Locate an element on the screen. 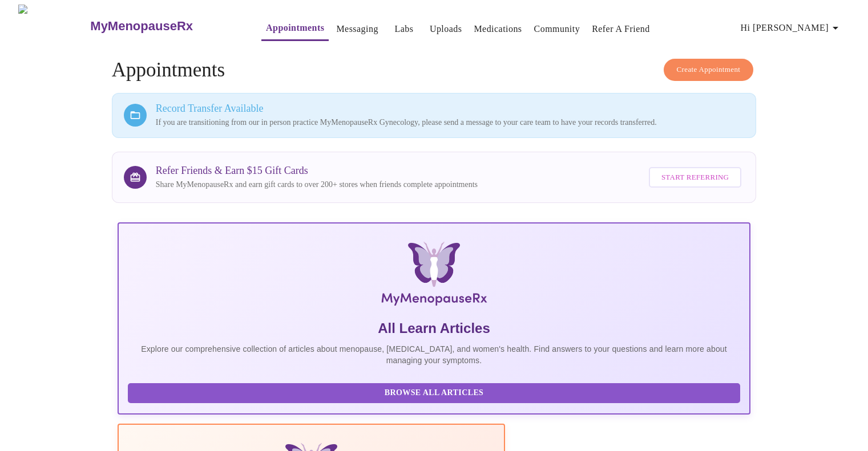  button: Medications is located at coordinates (498, 29).